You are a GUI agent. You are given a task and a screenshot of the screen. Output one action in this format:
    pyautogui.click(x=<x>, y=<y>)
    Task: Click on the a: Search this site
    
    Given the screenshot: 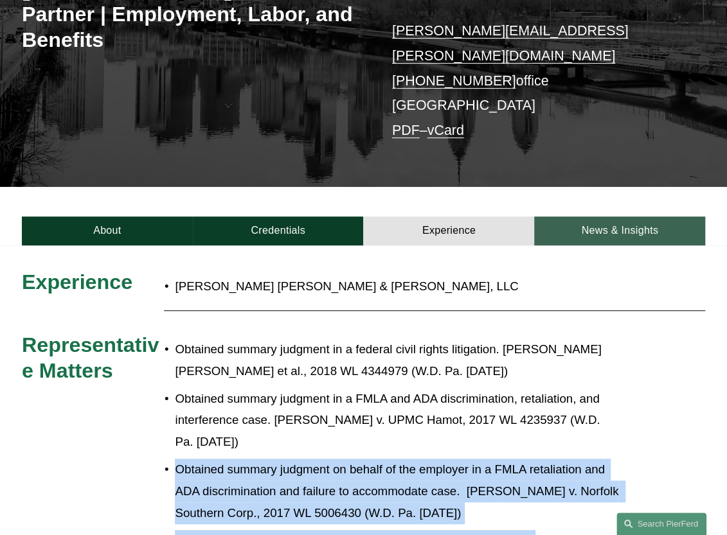 What is the action you would take?
    pyautogui.click(x=661, y=524)
    